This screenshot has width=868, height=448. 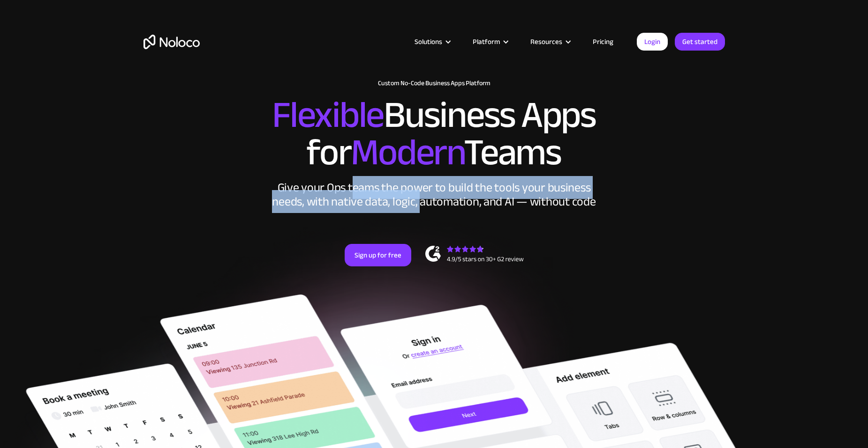 What do you see at coordinates (434, 195) in the screenshot?
I see `div: Give your Ops teams the power to build the tools your business needs, with native data, logic, au...` at bounding box center [434, 195].